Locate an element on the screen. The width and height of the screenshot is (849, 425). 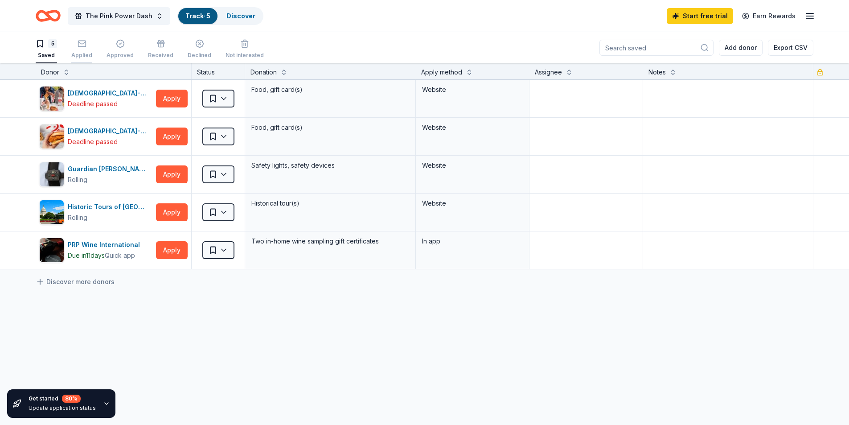
div: Update application status is located at coordinates (62, 408).